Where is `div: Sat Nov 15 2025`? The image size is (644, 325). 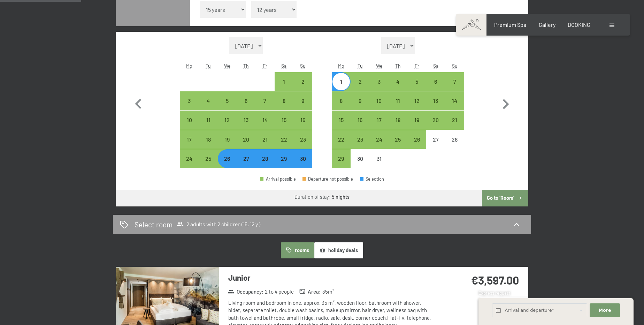
div: Sat Nov 15 2025 is located at coordinates (284, 120).